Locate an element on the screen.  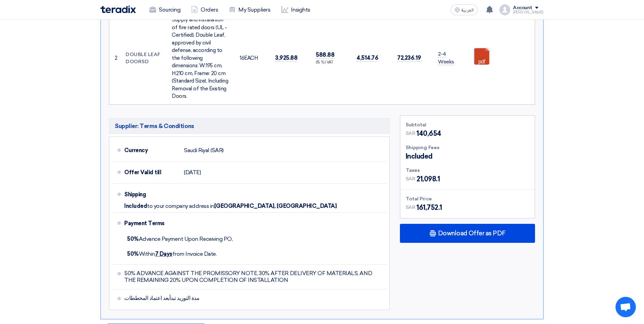
u: 7 Days is located at coordinates (164, 254).